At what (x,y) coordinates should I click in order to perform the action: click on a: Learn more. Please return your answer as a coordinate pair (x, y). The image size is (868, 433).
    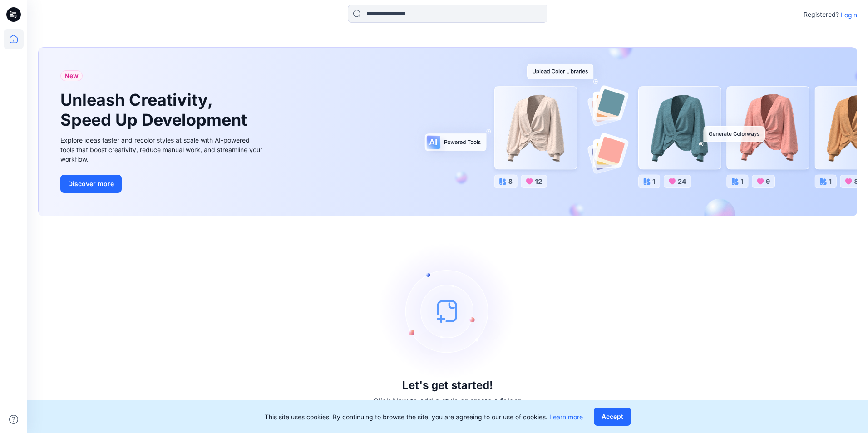
    Looking at the image, I should click on (566, 417).